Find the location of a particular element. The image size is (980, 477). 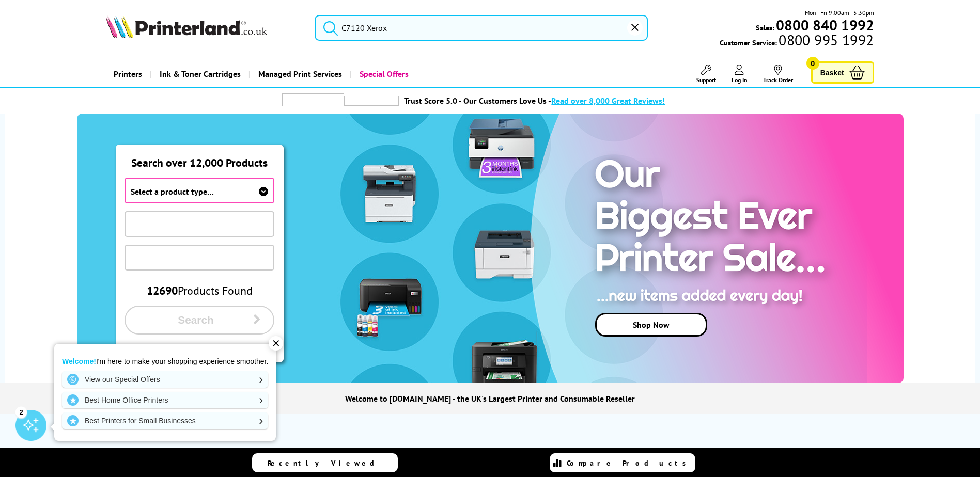

a: Track Order is located at coordinates (778, 74).